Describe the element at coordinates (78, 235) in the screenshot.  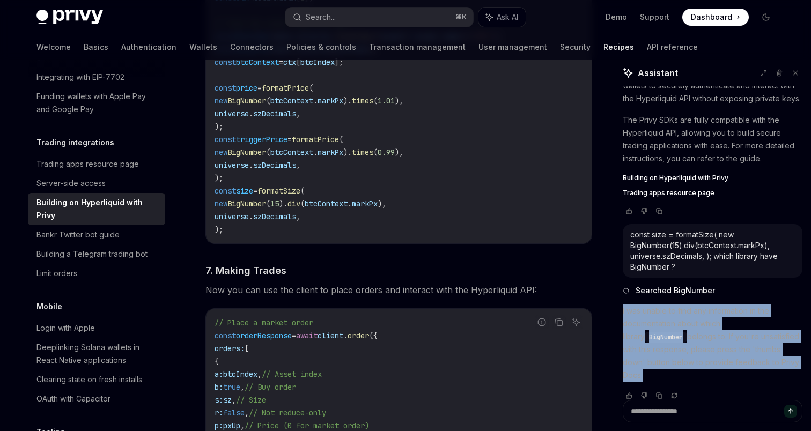
I see `div: Bankr Twitter bot guide` at that location.